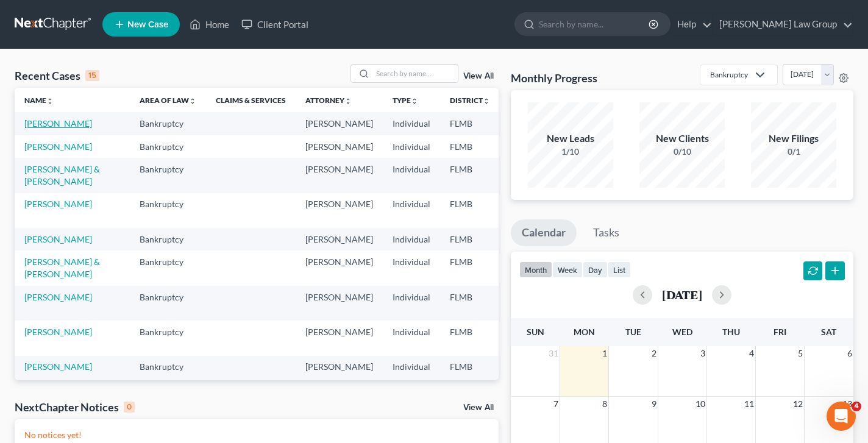  What do you see at coordinates (828, 331) in the screenshot?
I see `span: Sat` at bounding box center [828, 331].